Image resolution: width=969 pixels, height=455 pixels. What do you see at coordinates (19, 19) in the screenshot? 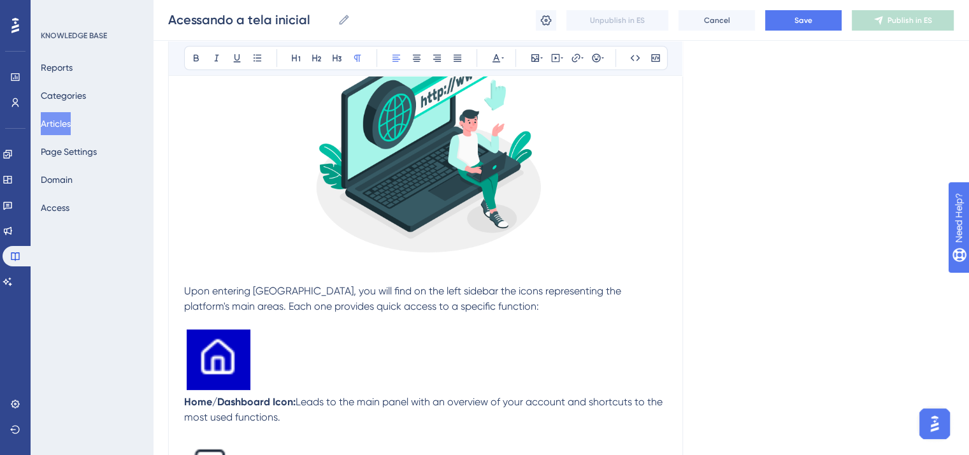
I see `button: Open AI Assistant Launcher` at bounding box center [19, 19].